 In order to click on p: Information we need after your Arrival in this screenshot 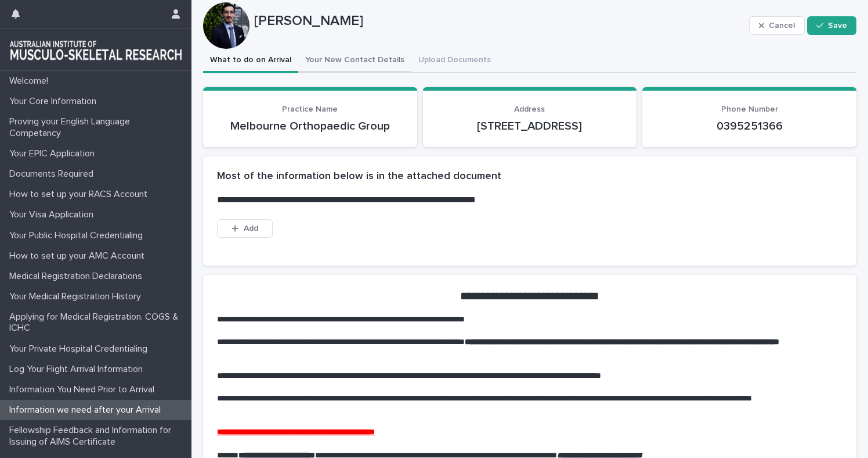, I will do `click(87, 410)`.